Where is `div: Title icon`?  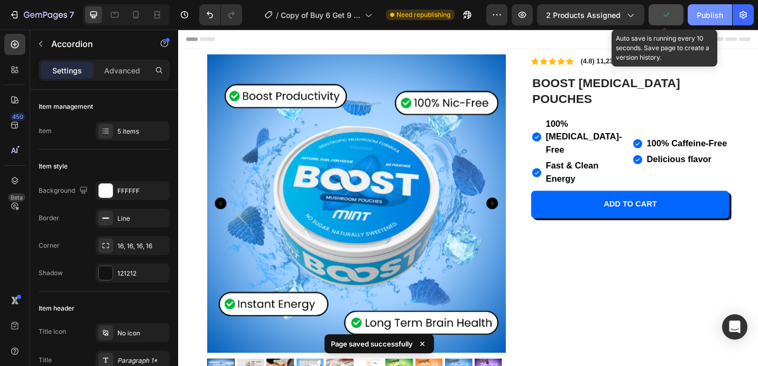 div: Title icon is located at coordinates (52, 332).